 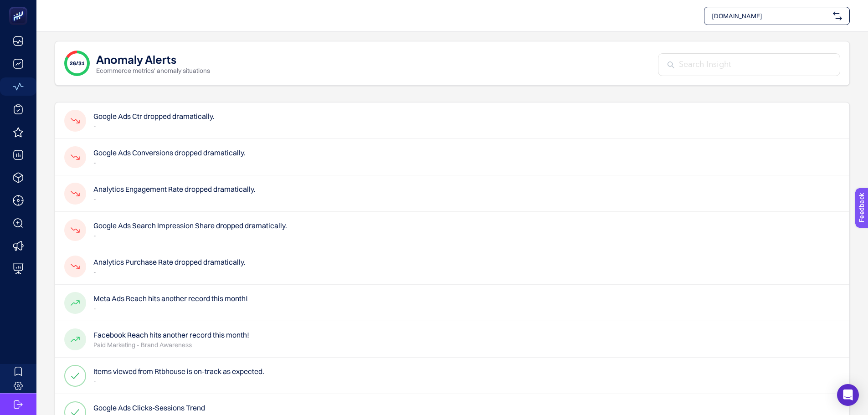 I want to click on span: 26/31, so click(x=77, y=63).